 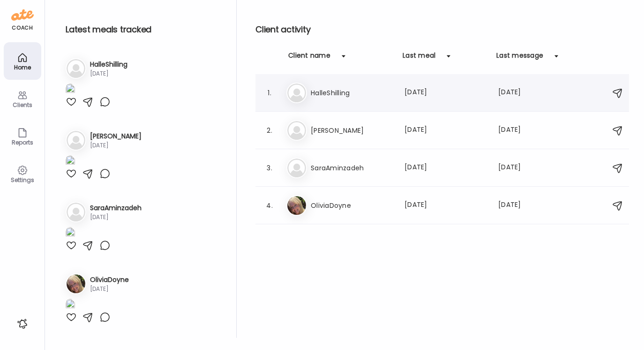 I want to click on div: 2., so click(x=269, y=130).